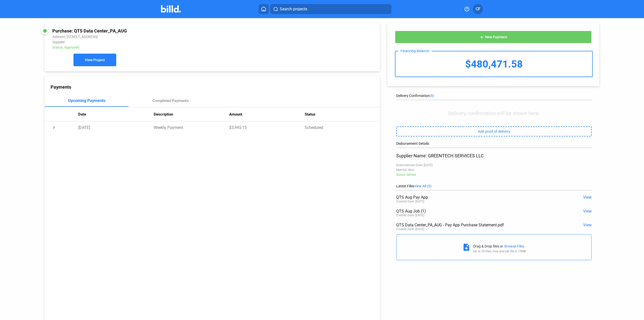  I want to click on th: Amount, so click(267, 114).